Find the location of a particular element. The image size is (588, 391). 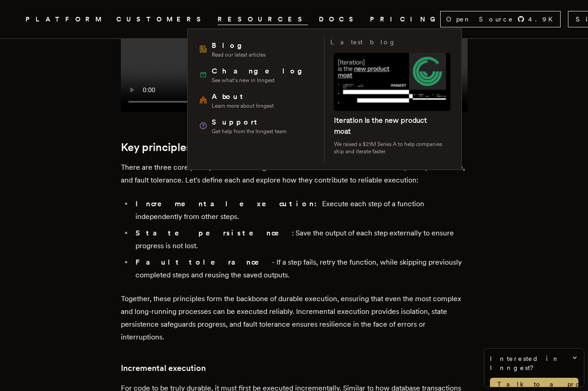

h3: Latest blog is located at coordinates (363, 42).